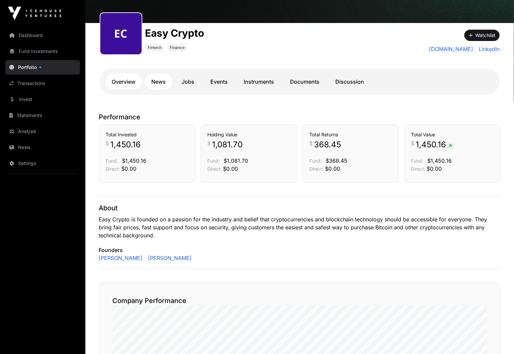 The image size is (514, 354). Describe the element at coordinates (336, 161) in the screenshot. I see `span: $368.45` at that location.